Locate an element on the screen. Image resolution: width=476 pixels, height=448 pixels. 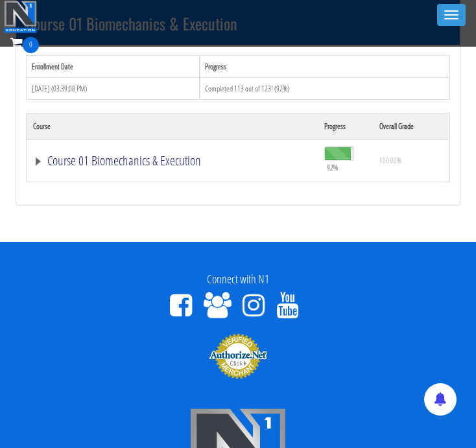
a: Course 01 Biomechanics & Execution is located at coordinates (172, 161).